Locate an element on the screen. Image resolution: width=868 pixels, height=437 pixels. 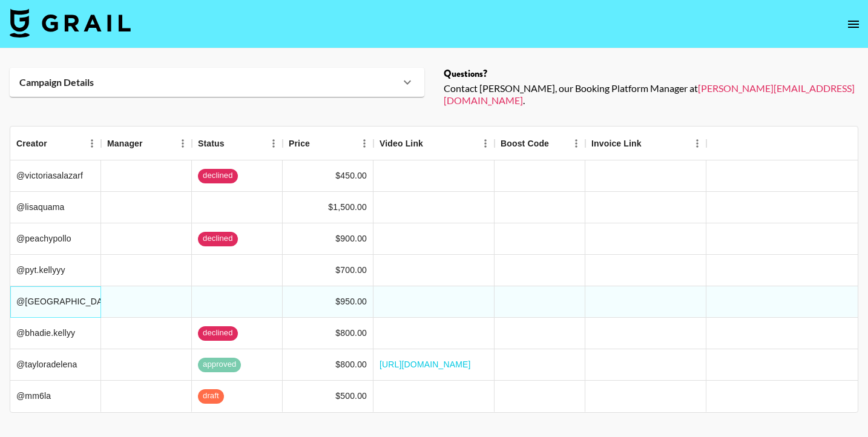
div: @lisaquama is located at coordinates (56, 208).